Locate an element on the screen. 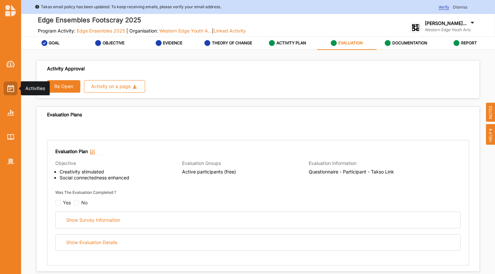 Image resolution: width=495 pixels, height=274 pixels. span: Active participants (free) is located at coordinates (245, 172).